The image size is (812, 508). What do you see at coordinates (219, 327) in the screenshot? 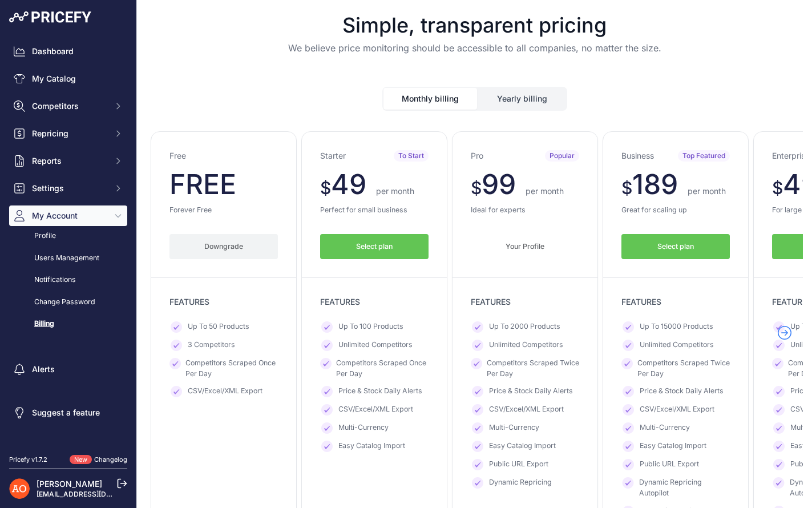
I see `span: Up To 50 Products` at bounding box center [219, 327].